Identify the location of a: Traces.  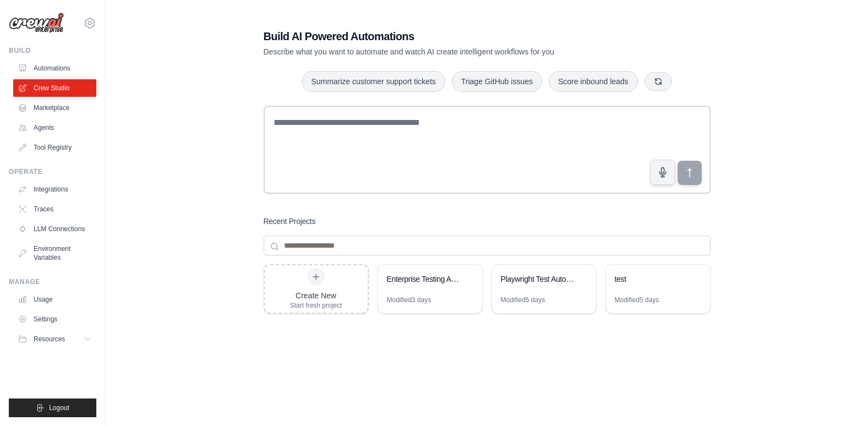
(54, 209).